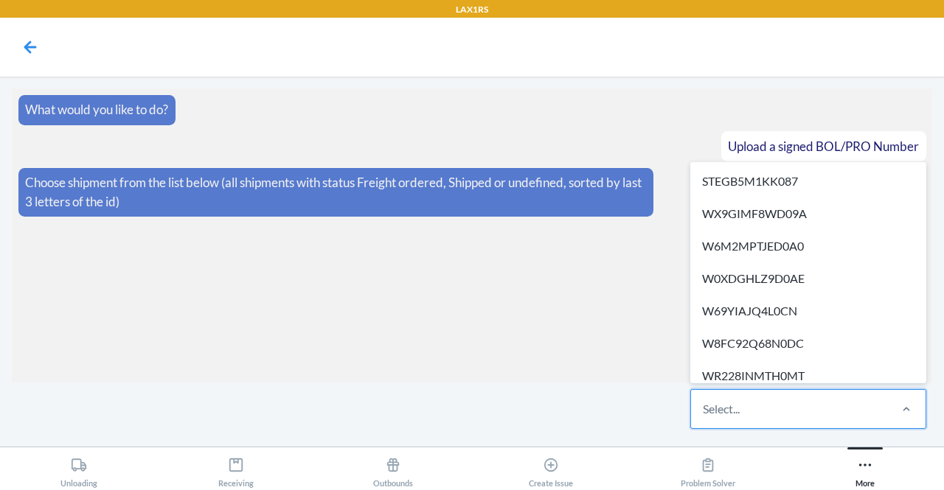 The image size is (944, 490). I want to click on div: W0XDGHLZ9D0AE, so click(808, 279).